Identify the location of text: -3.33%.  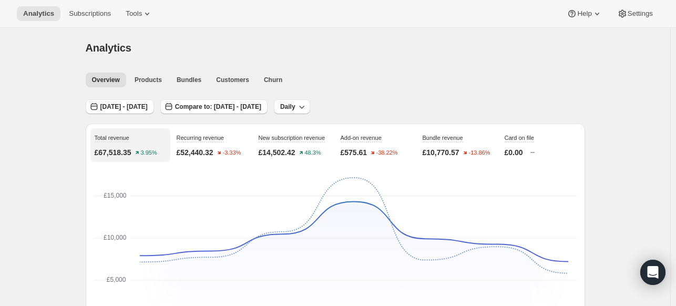
(231, 153).